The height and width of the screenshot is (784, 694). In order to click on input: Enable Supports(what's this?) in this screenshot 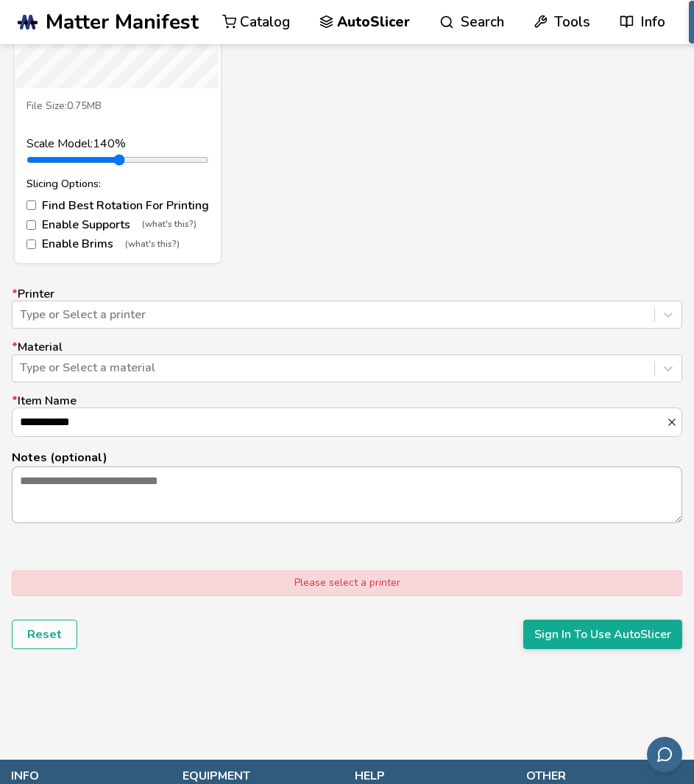, I will do `click(31, 225)`.